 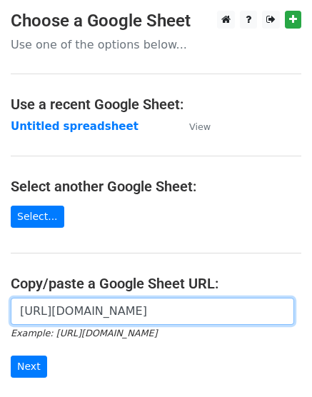 I want to click on a: Untitled spreadsheet, so click(x=74, y=126).